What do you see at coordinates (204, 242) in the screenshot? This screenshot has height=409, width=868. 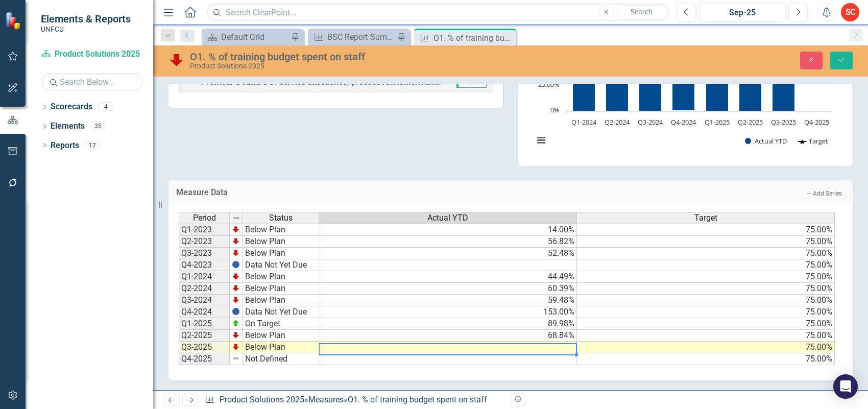 I see `td: Q2-2023` at bounding box center [204, 242].